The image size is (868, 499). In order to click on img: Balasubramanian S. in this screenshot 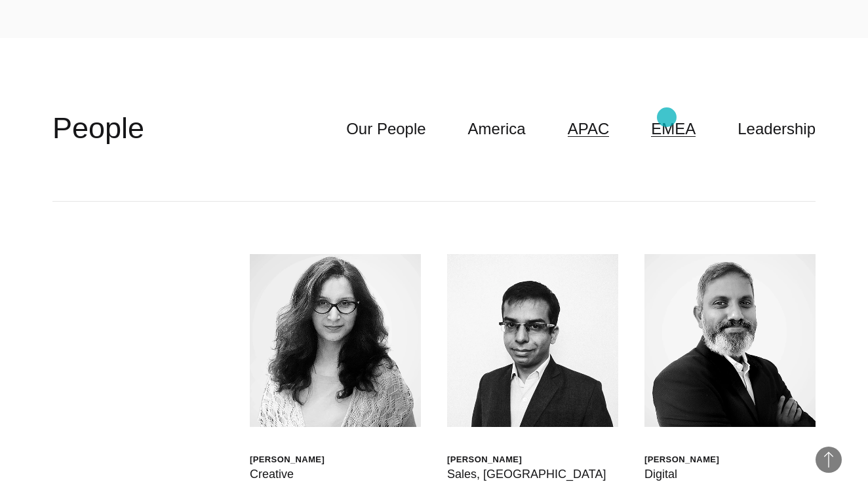, I will do `click(730, 340)`.